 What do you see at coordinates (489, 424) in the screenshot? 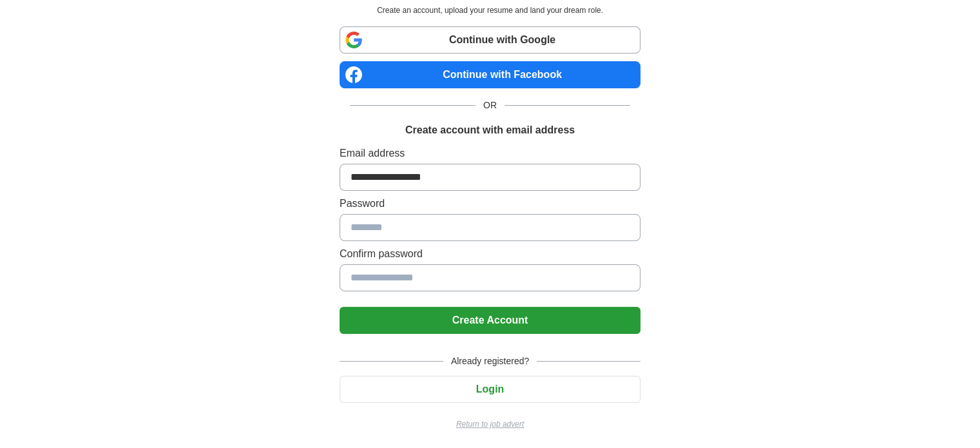
I see `p: Return to job advert` at bounding box center [489, 424].